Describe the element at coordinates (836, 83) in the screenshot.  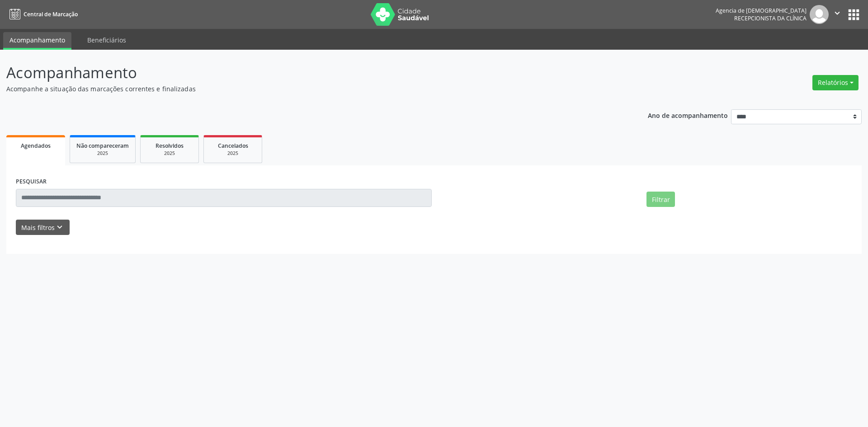
I see `button: Relatórios` at that location.